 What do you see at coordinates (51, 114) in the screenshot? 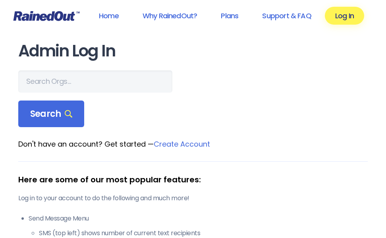
I see `span: Search` at bounding box center [51, 114].